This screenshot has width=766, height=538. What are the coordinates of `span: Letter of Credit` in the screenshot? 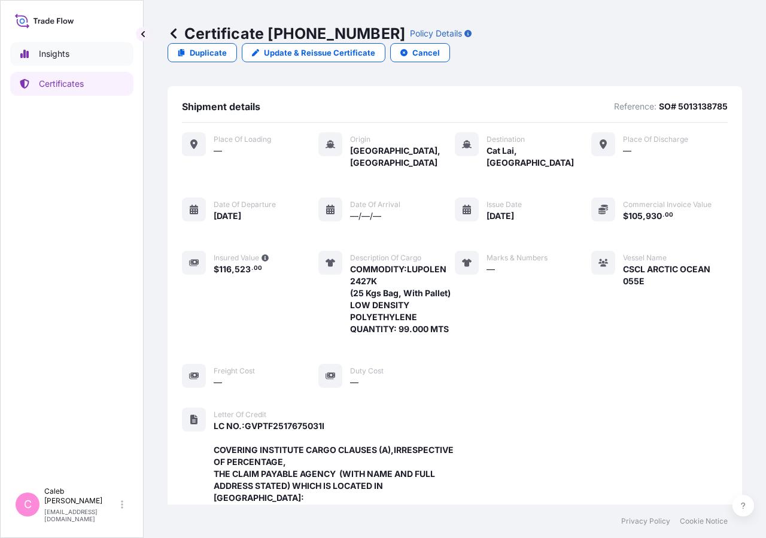 It's located at (240, 415).